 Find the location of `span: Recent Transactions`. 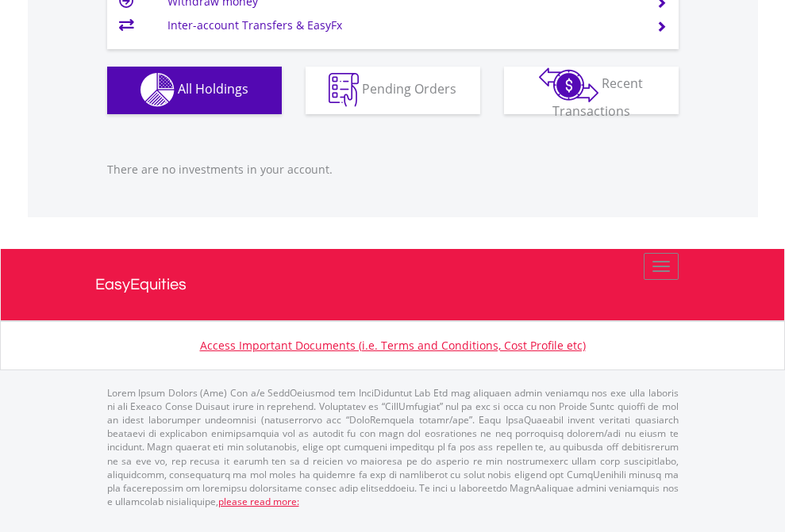

span: Recent Transactions is located at coordinates (598, 97).